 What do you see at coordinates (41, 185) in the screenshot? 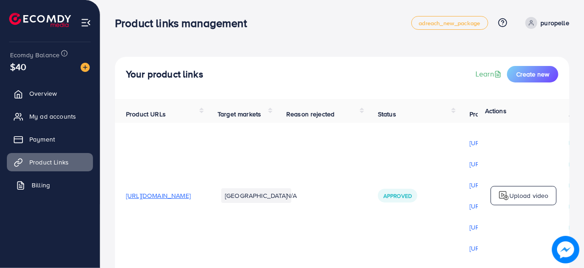
I see `span: Billing` at bounding box center [41, 185].